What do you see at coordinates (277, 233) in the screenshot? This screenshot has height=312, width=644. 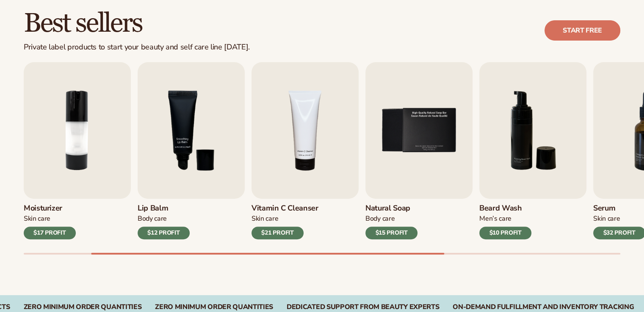 I see `div: $21 PROFIT` at bounding box center [277, 233].